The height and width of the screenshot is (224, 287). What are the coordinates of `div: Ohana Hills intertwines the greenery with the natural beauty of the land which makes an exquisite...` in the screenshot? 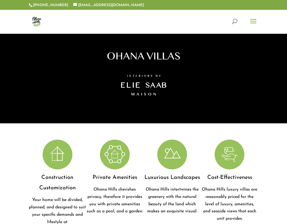 It's located at (172, 200).